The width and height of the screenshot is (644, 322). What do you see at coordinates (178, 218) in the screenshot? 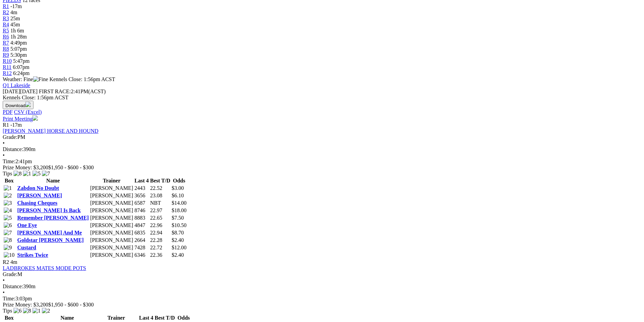
I see `span: $7.50` at bounding box center [178, 218].